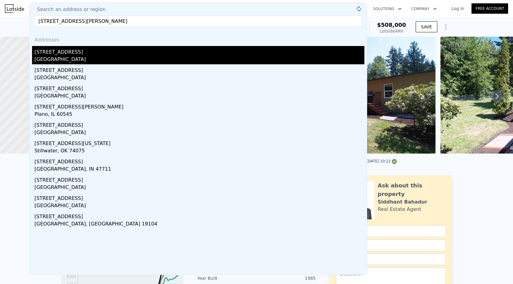 This screenshot has height=284, width=513. I want to click on input: Name, so click(391, 231).